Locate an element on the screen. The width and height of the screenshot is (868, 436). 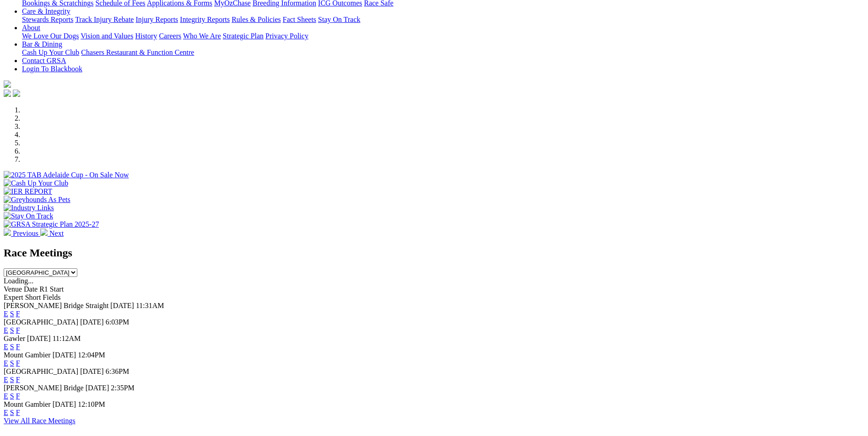
span: Venue is located at coordinates (13, 289).